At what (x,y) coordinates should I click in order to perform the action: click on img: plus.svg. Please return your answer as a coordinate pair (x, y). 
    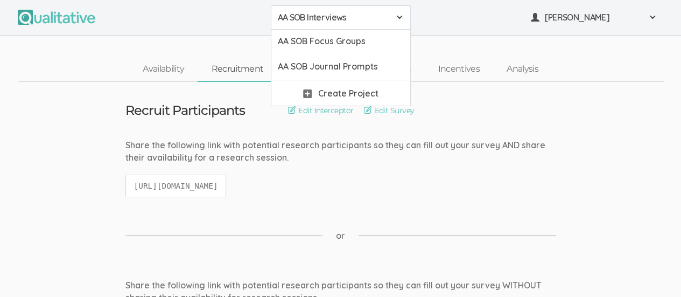
    Looking at the image, I should click on (308, 94).